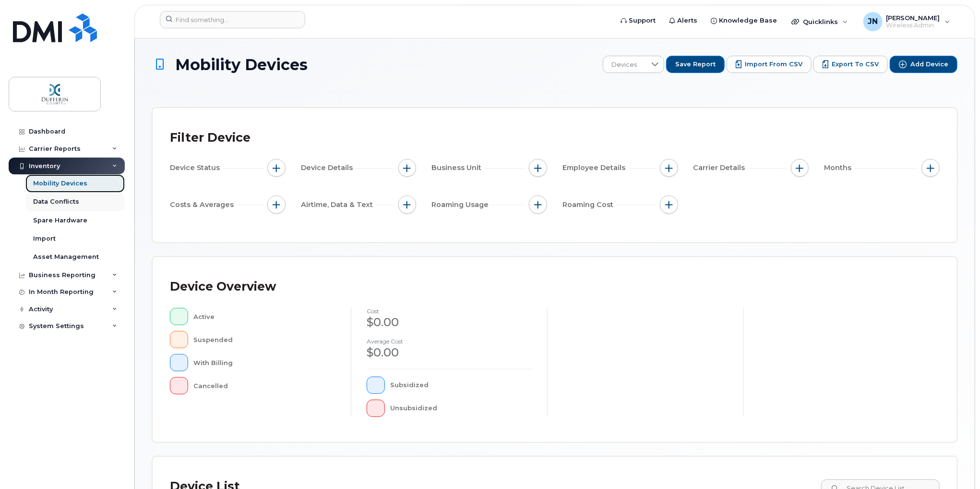 This screenshot has width=980, height=489. Describe the element at coordinates (265, 362) in the screenshot. I see `div: With Billing` at that location.